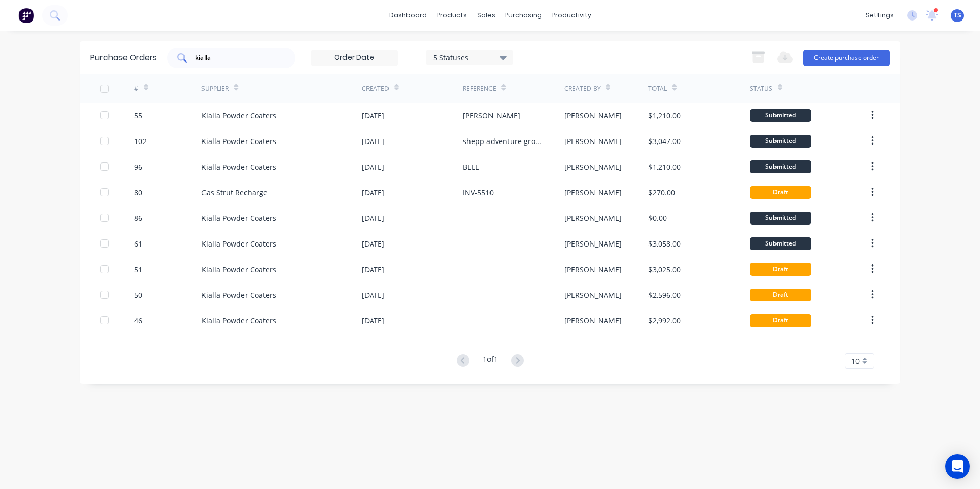 Image resolution: width=980 pixels, height=489 pixels. I want to click on div: 102, so click(140, 141).